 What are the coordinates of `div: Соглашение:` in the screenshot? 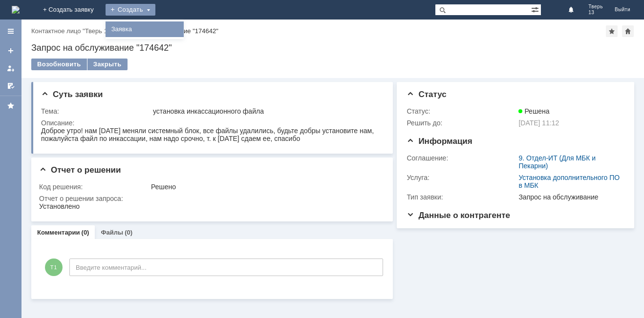 It's located at (461, 158).